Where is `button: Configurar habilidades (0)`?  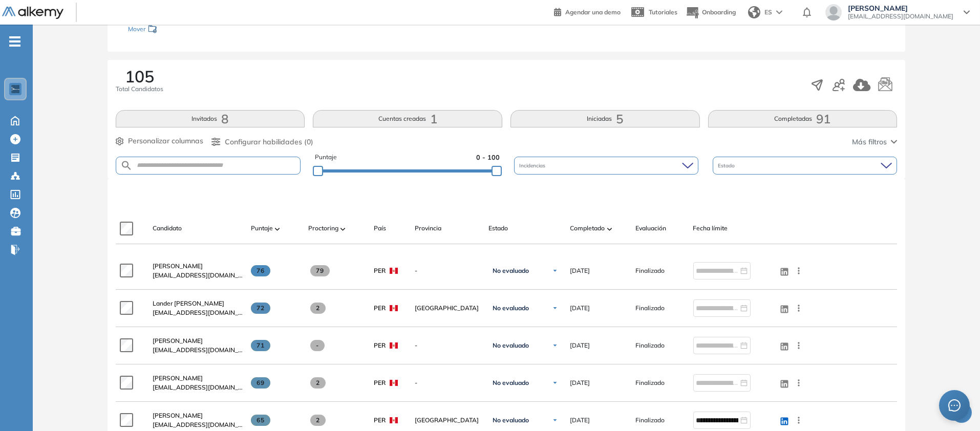
button: Configurar habilidades (0) is located at coordinates (262, 142).